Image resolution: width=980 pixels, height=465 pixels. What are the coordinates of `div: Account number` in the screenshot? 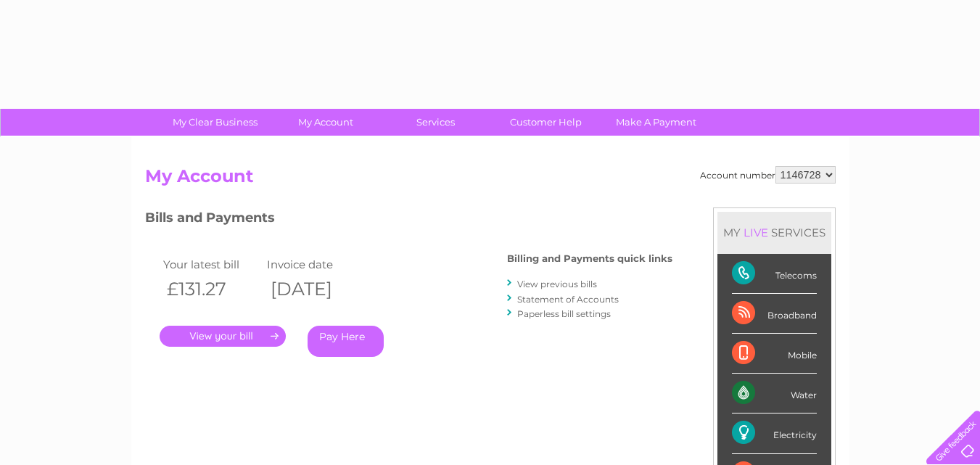 It's located at (768, 174).